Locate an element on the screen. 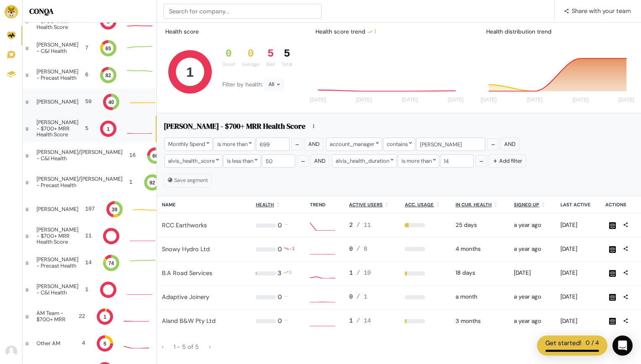 This screenshot has height=364, width=641. a: Other AM 4 5 is located at coordinates (89, 344).